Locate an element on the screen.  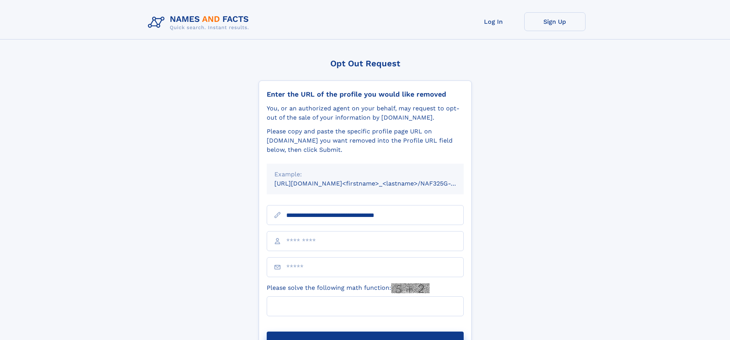
a: Sign Up is located at coordinates (555, 21).